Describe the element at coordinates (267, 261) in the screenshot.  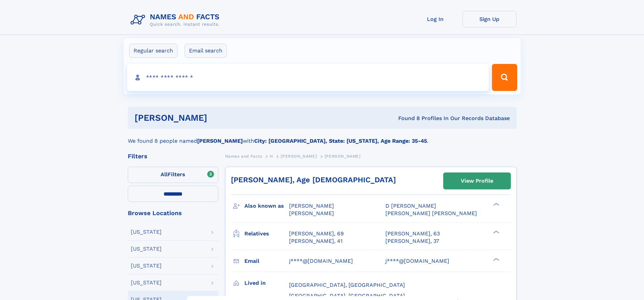
I see `h3: Email` at that location.